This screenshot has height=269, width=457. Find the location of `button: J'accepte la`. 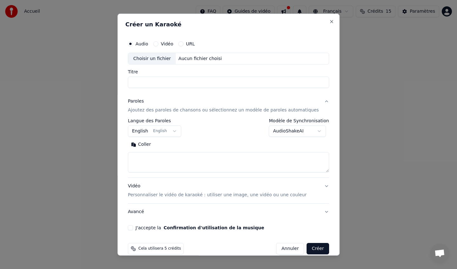

button: J'accepte la is located at coordinates (214, 227).